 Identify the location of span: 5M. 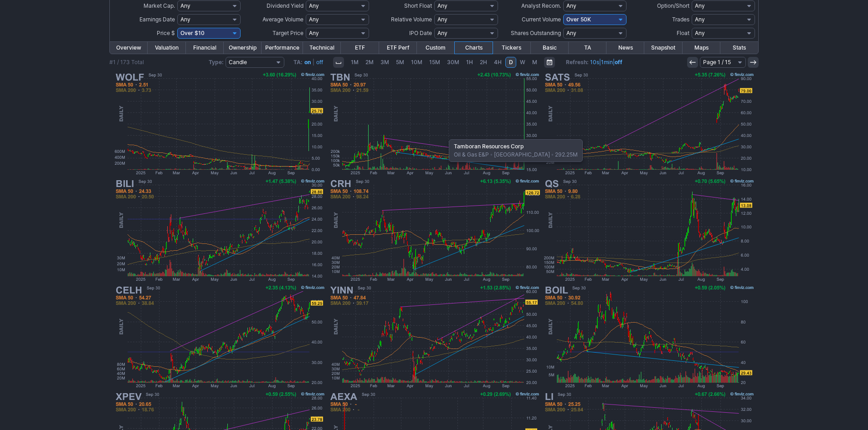
(400, 62).